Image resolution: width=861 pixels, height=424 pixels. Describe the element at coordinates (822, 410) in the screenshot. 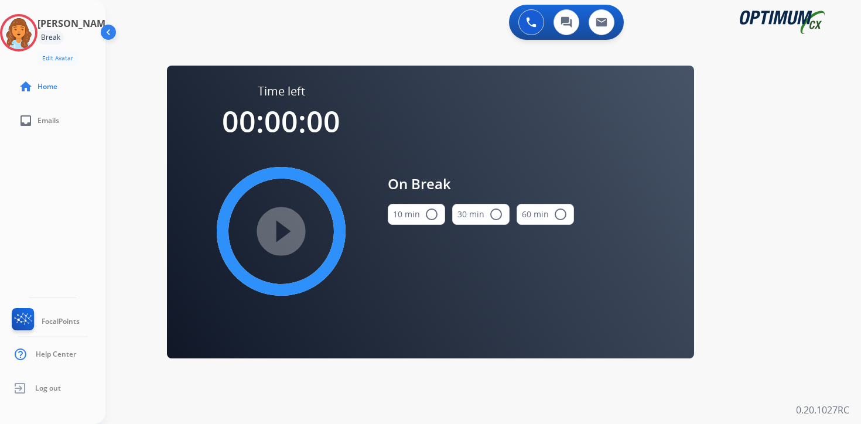

I see `p: 0.20.1027RC` at that location.